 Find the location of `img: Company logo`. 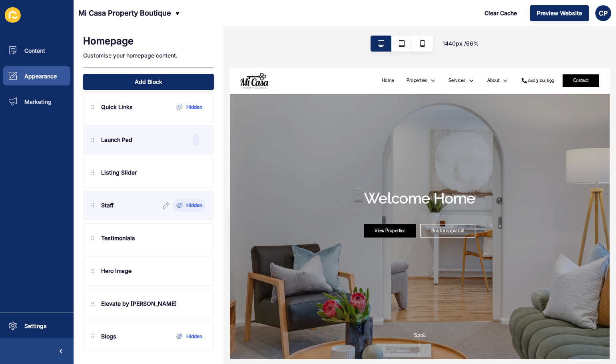

img: Company logo is located at coordinates (37, 20).